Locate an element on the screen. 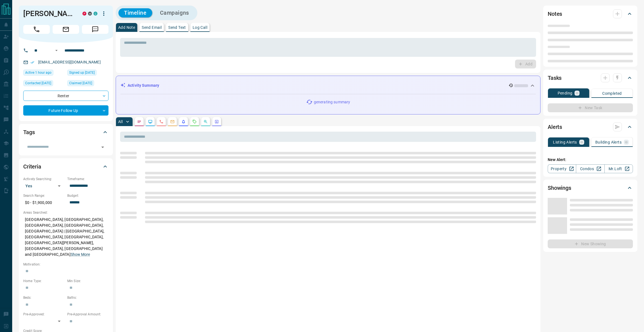 This screenshot has height=332, width=644. p: Areas Searched: is located at coordinates (66, 212).